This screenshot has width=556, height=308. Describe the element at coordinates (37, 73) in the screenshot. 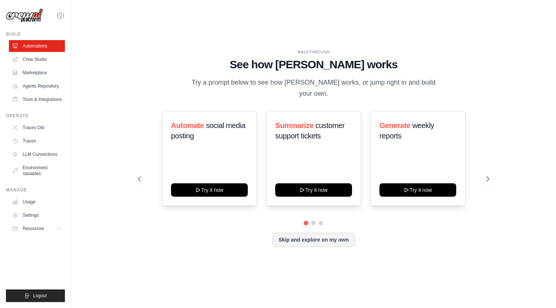

I see `a: Marketplace` at that location.